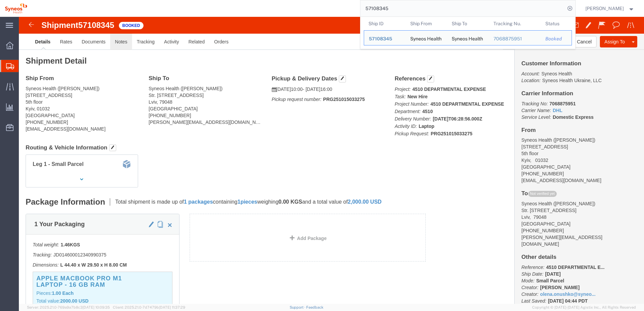 The width and height of the screenshot is (644, 311). What do you see at coordinates (315, 308) in the screenshot?
I see `a: Feedback` at bounding box center [315, 308].